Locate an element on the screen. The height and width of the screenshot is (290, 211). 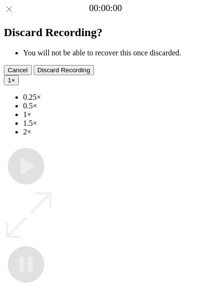
li: 0.5× is located at coordinates (115, 106).